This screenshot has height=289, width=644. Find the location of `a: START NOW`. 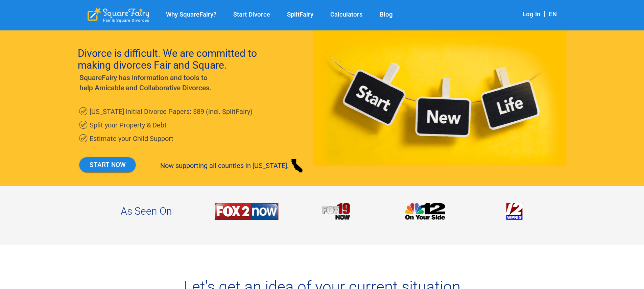

a: START NOW is located at coordinates (108, 164).